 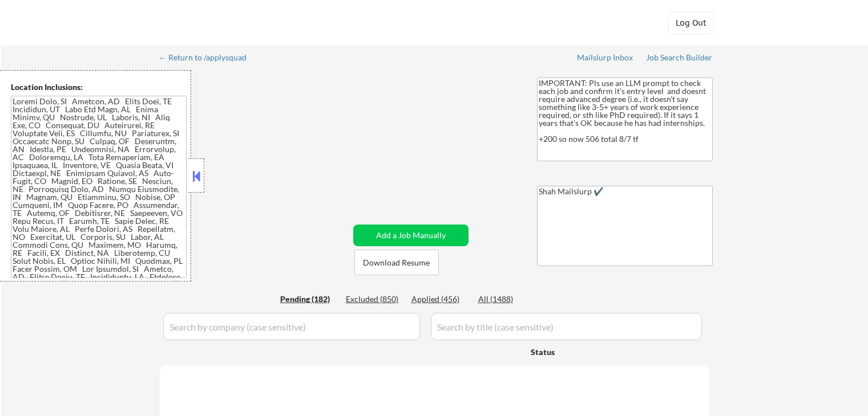 I want to click on button: Add a Job Manually, so click(x=411, y=236).